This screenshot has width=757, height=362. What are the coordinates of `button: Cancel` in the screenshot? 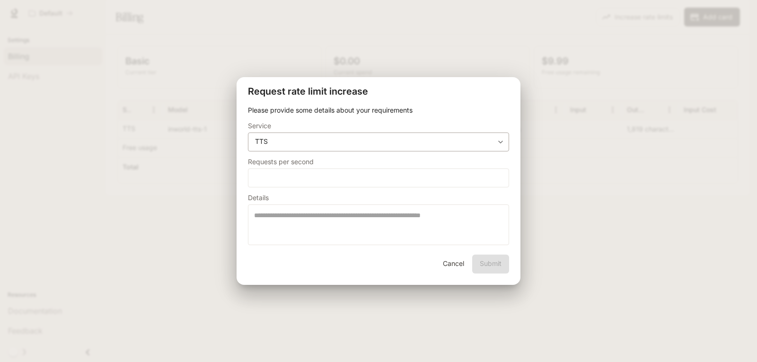 It's located at (453, 264).